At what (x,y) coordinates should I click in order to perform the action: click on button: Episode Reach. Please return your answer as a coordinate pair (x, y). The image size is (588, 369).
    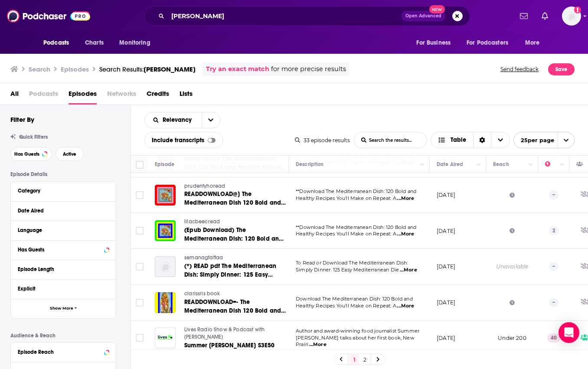
    Looking at the image, I should click on (63, 351).